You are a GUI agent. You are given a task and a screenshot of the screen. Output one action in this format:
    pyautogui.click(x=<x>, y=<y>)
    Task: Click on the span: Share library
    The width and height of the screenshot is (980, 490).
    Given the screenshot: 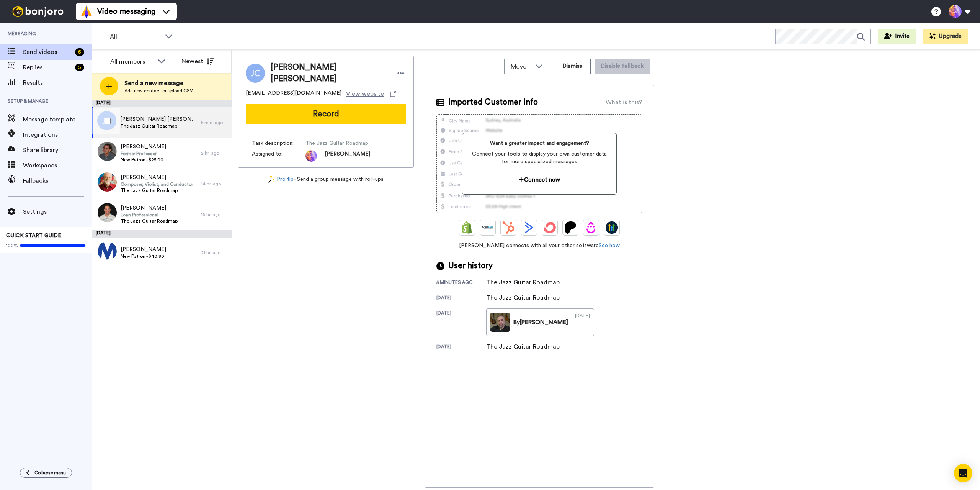 What is the action you would take?
    pyautogui.click(x=58, y=150)
    